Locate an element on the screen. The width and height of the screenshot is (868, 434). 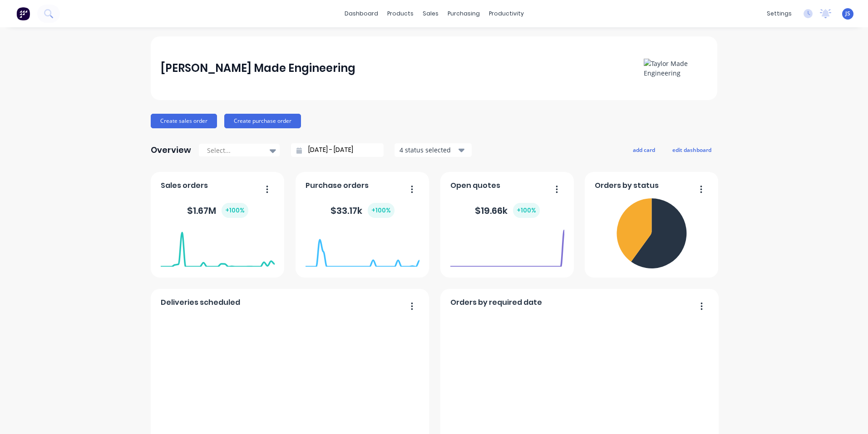
div: $ 33.17k is located at coordinates (362, 210).